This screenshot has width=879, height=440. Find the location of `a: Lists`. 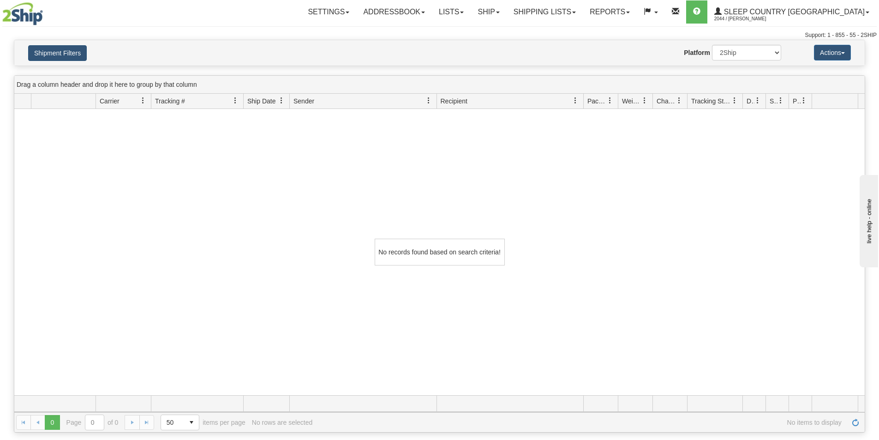

a: Lists is located at coordinates (451, 12).